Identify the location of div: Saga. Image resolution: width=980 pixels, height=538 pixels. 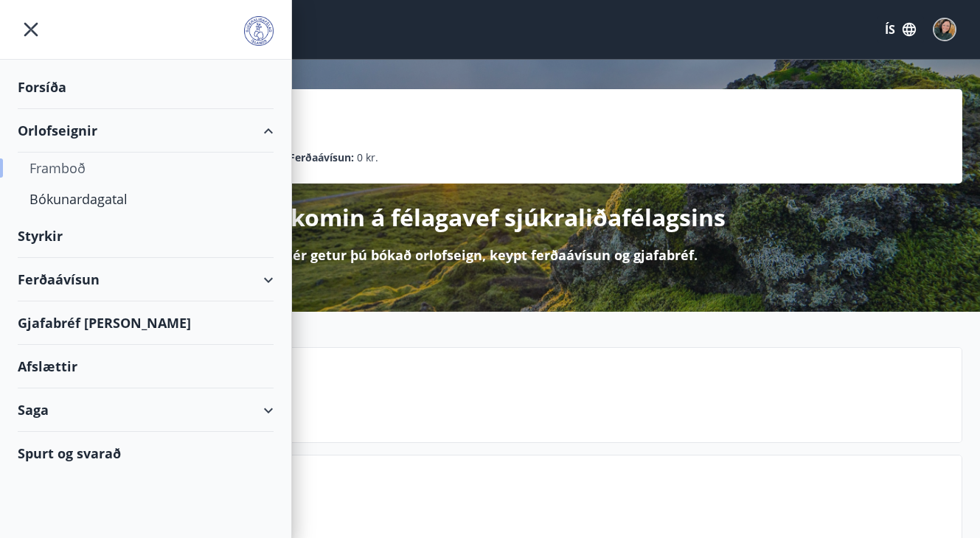
(145, 410).